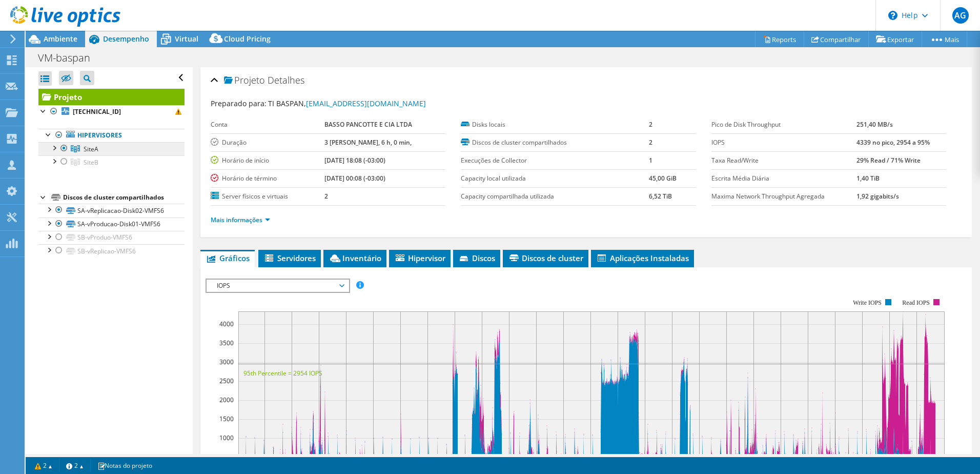 Image resolution: width=980 pixels, height=474 pixels. Describe the element at coordinates (111, 210) in the screenshot. I see `a: SA-vReplicacao-Disk02-VMFS6` at that location.